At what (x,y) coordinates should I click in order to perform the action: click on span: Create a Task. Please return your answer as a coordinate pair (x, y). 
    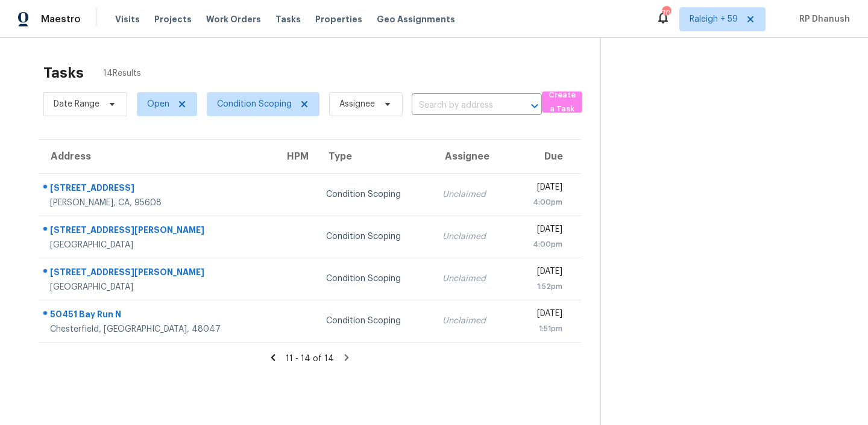
    Looking at the image, I should click on (562, 102).